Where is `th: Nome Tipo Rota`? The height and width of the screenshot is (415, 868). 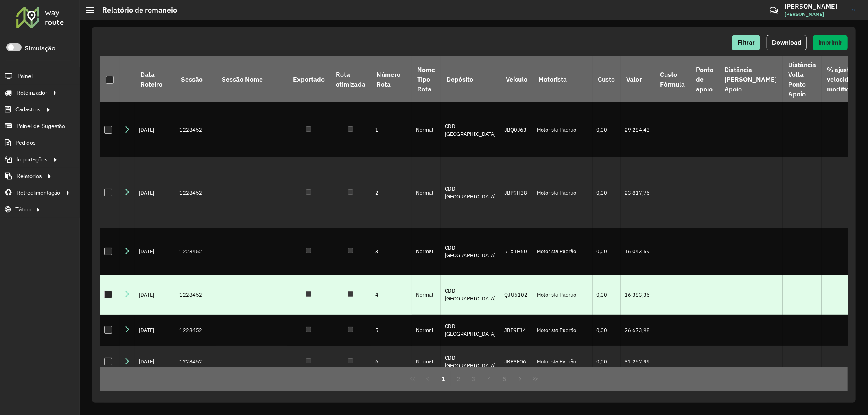 th: Nome Tipo Rota is located at coordinates (426, 79).